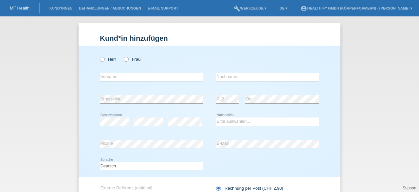 The image size is (419, 192). What do you see at coordinates (237, 9) in the screenshot?
I see `i: build` at bounding box center [237, 9].